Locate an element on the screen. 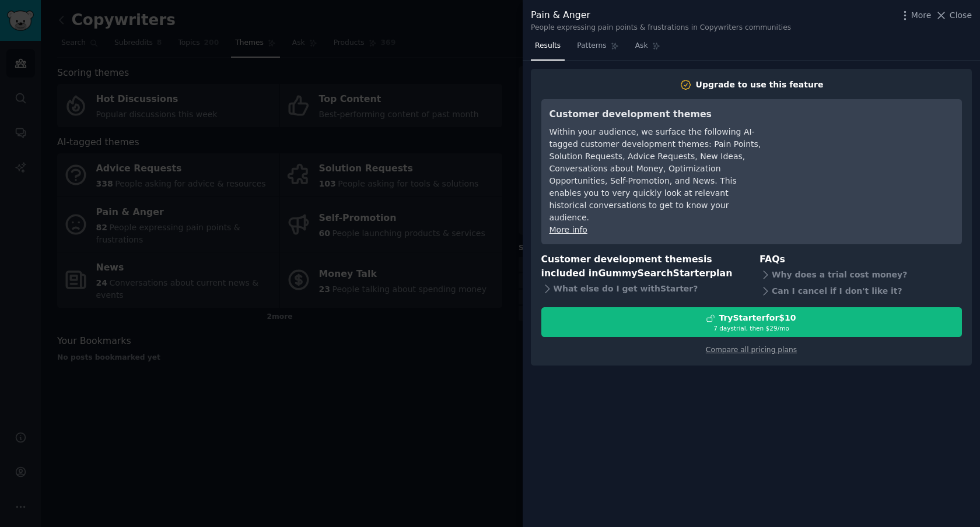  span: GummySearch Starter is located at coordinates (654, 273).